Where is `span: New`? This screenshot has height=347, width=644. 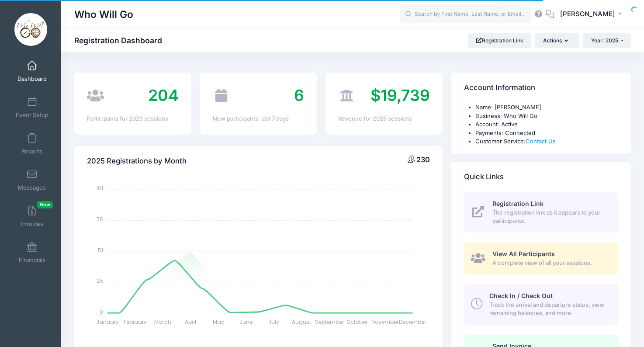 span: New is located at coordinates (45, 205).